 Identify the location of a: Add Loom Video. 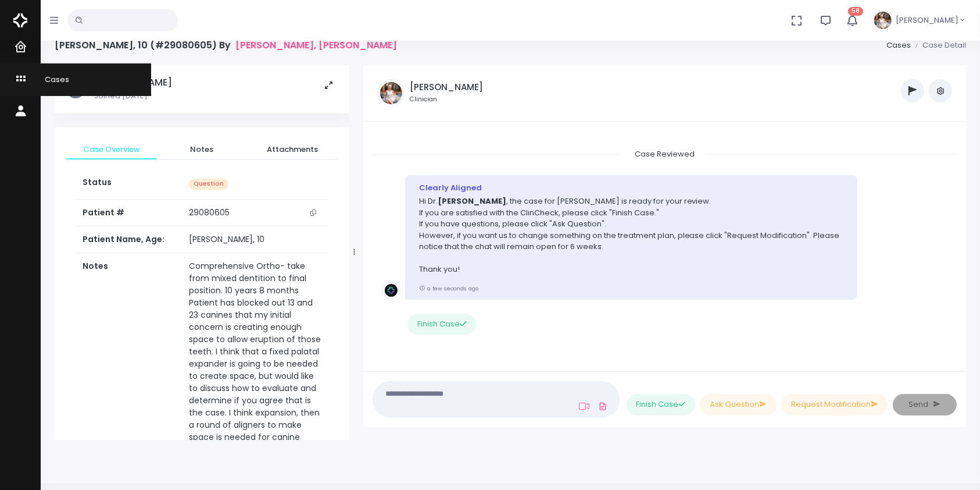
(584, 406).